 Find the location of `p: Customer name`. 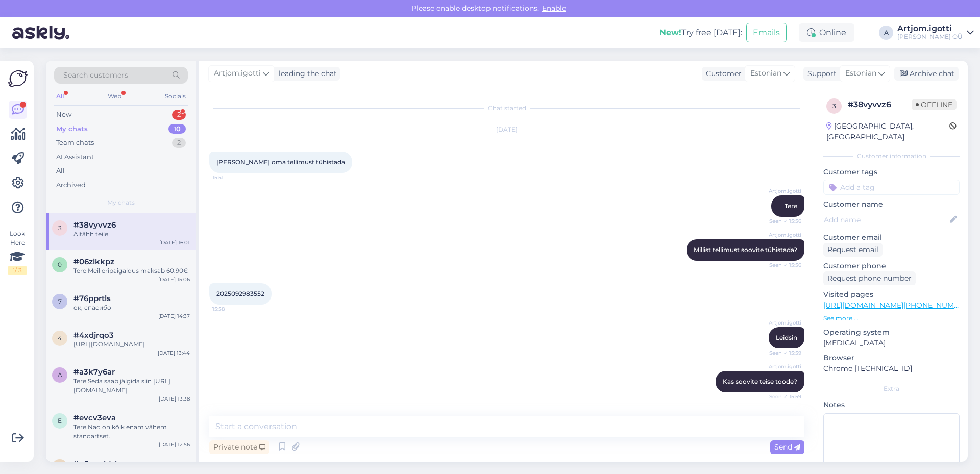

p: Customer name is located at coordinates (891, 204).